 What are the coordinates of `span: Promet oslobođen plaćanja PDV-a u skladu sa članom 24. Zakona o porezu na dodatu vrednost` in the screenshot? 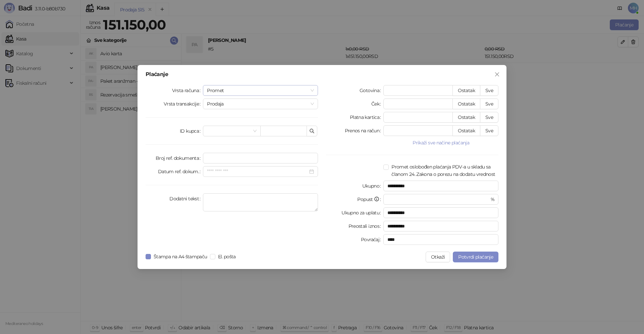 It's located at (443, 171).